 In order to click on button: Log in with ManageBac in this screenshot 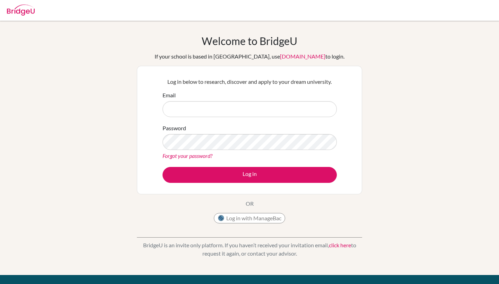, I will do `click(249, 218)`.